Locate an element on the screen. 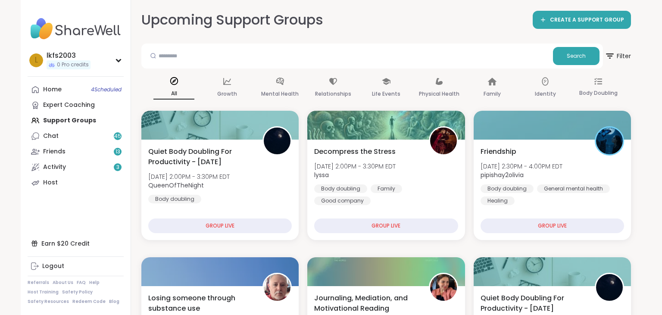  a: Redeem Code is located at coordinates (89, 302).